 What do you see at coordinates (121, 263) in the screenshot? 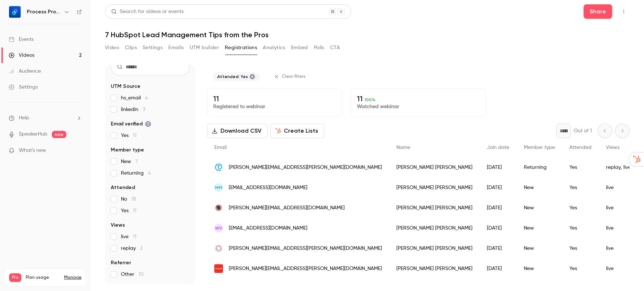
I see `span: Referrer` at bounding box center [121, 263].